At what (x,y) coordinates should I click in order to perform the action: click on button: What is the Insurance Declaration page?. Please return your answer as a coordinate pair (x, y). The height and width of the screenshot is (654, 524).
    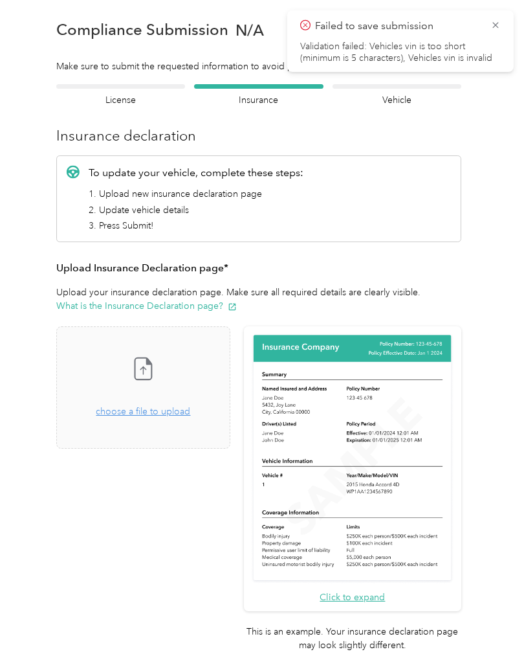
    Looking at the image, I should click on (146, 306).